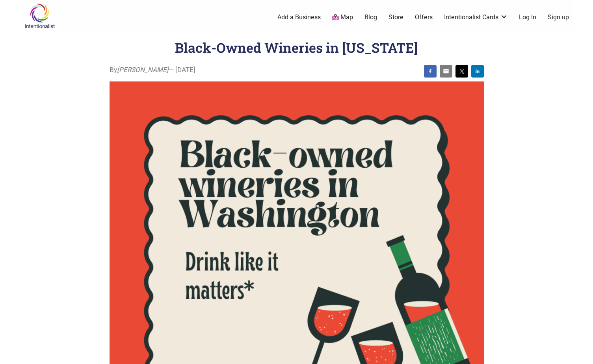 This screenshot has height=364, width=593. Describe the element at coordinates (299, 17) in the screenshot. I see `a: Add a Business` at that location.